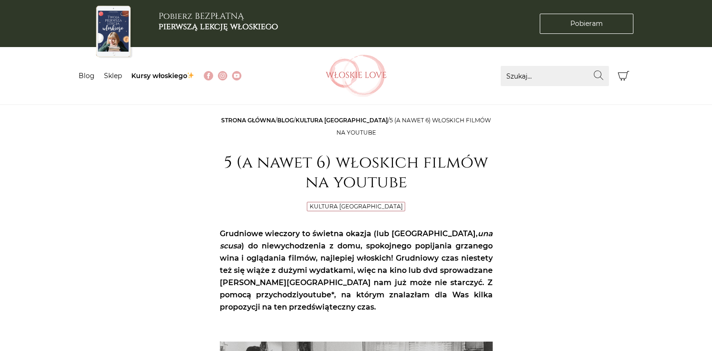 Image resolution: width=712 pixels, height=351 pixels. Describe the element at coordinates (163, 76) in the screenshot. I see `a: Kursy włoskiego` at that location.